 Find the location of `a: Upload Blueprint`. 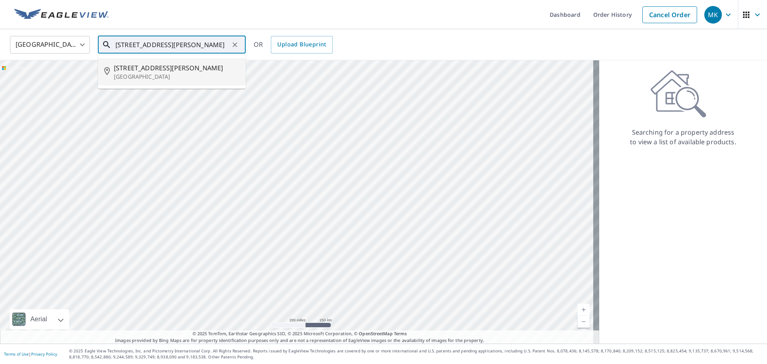

a: Upload Blueprint is located at coordinates (302, 45).